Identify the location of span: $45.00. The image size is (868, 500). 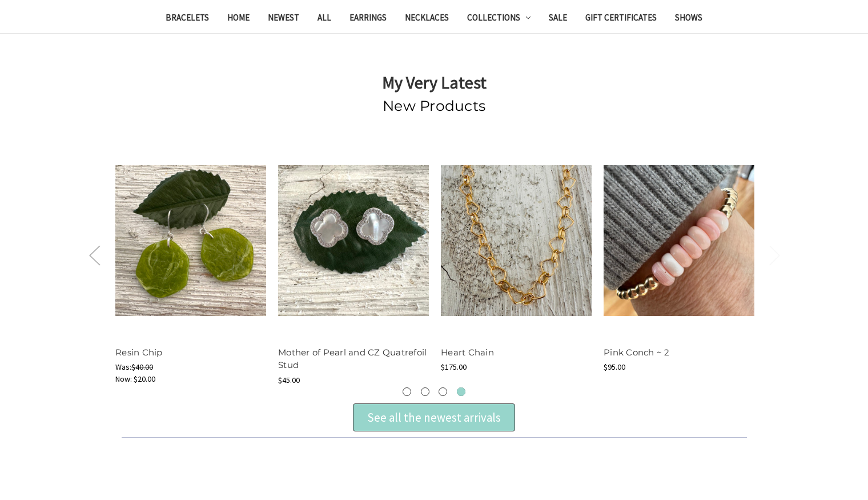
(289, 380).